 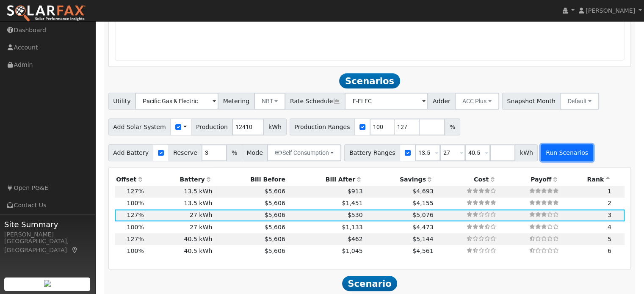 What do you see at coordinates (236, 101) in the screenshot?
I see `span: Metering` at bounding box center [236, 101].